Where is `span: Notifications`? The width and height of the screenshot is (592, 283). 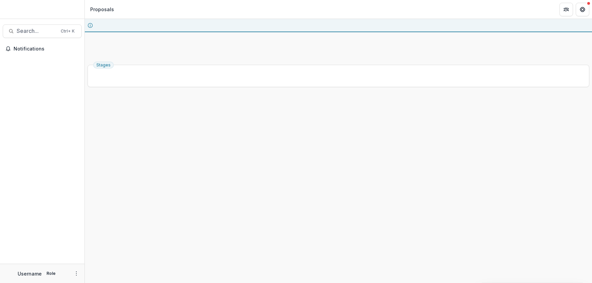
span: Notifications is located at coordinates (46, 49).